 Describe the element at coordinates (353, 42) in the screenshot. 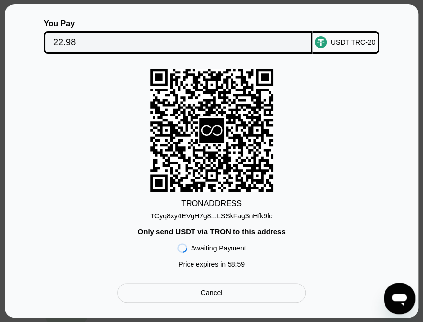

I see `div: USDT TRC-20` at that location.